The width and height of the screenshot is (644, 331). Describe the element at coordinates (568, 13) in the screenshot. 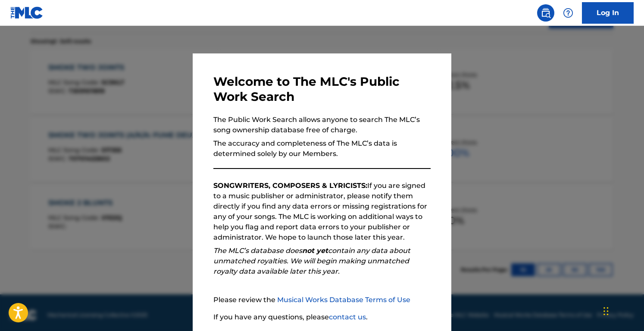

I see `img: help` at that location.